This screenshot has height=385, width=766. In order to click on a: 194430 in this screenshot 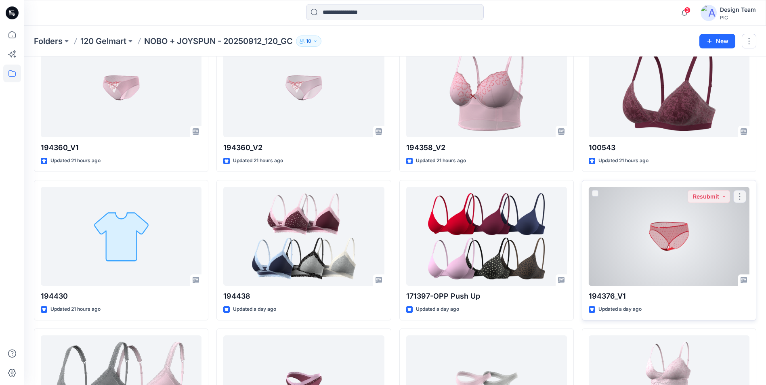, I will do `click(121, 236)`.